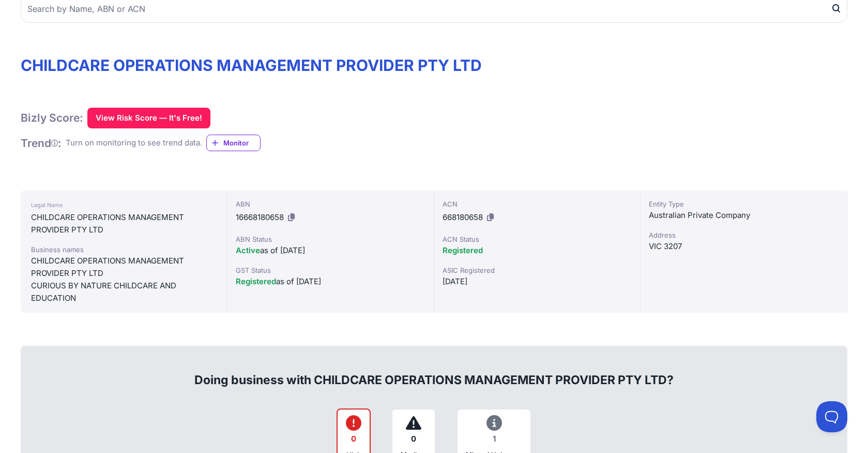 This screenshot has height=453, width=868. Describe the element at coordinates (330, 204) in the screenshot. I see `div: ABN` at that location.